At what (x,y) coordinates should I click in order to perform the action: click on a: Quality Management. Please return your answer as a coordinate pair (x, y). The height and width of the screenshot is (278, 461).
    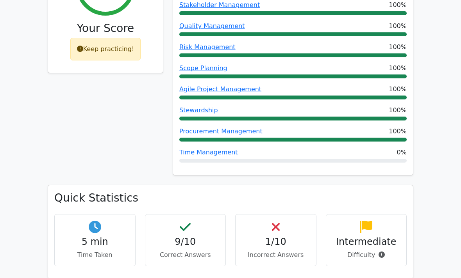
    Looking at the image, I should click on (212, 26).